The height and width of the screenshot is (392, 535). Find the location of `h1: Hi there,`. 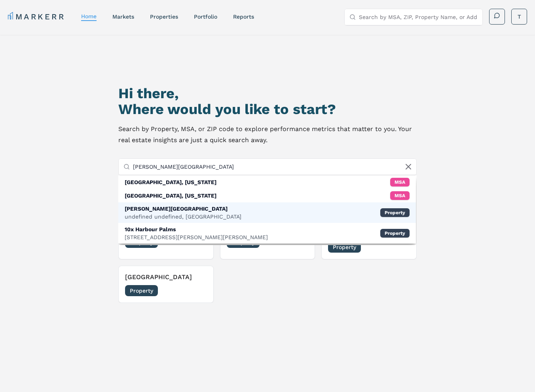

h1: Hi there, is located at coordinates (268, 94).